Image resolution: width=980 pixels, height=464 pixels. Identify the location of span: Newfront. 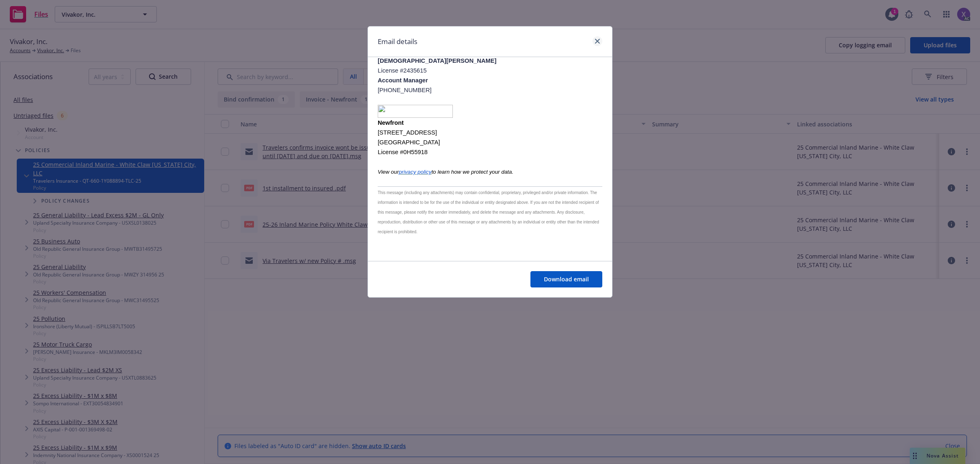
(391, 122).